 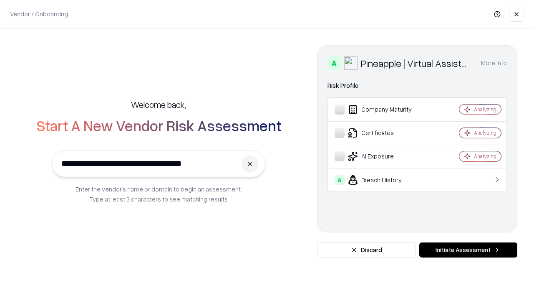 I want to click on div: Certificates, so click(x=384, y=133).